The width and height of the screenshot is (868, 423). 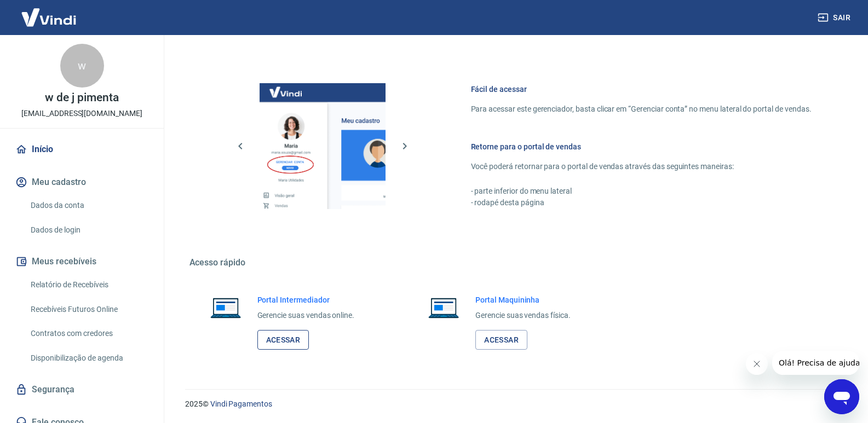 I want to click on a: Dados de login, so click(x=88, y=230).